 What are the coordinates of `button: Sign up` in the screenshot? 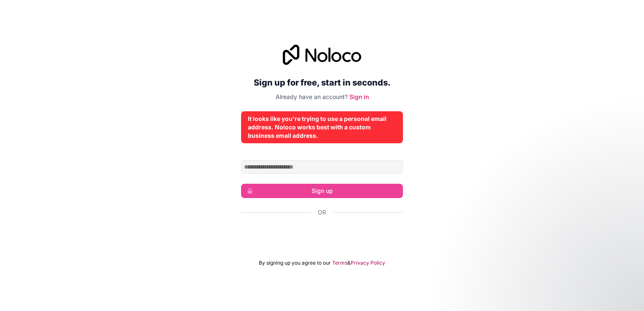 It's located at (322, 191).